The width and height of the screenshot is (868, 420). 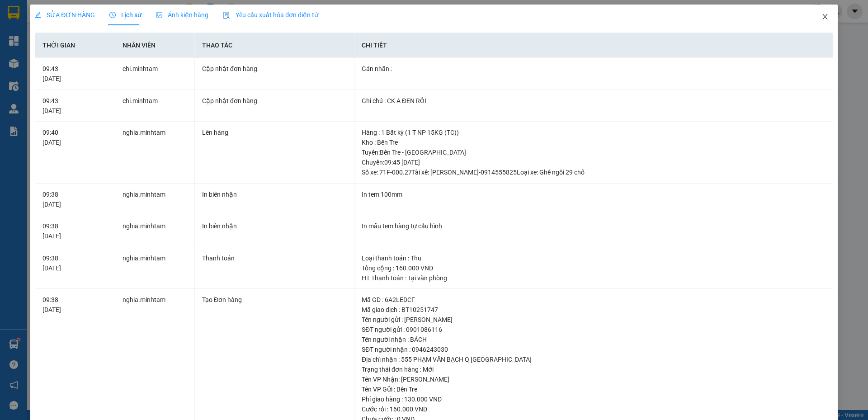 What do you see at coordinates (594, 330) in the screenshot?
I see `div: SĐT người gửi : 0901086116` at bounding box center [594, 330].